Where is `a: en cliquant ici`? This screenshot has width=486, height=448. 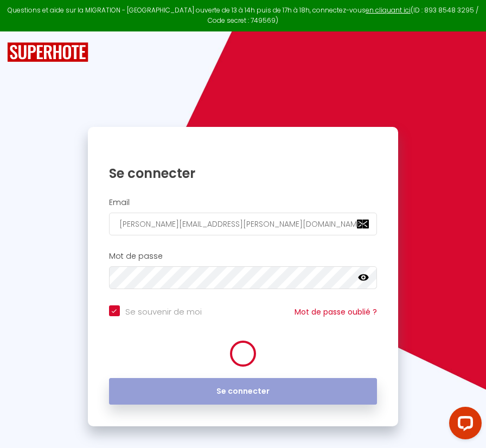
a: en cliquant ici is located at coordinates (387, 10).